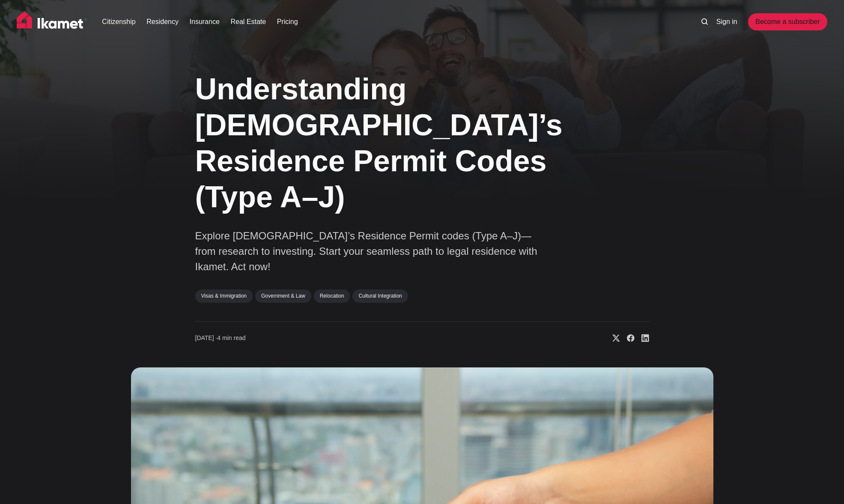 Image resolution: width=844 pixels, height=504 pixels. Describe the element at coordinates (288, 22) in the screenshot. I see `a: Pricing` at that location.